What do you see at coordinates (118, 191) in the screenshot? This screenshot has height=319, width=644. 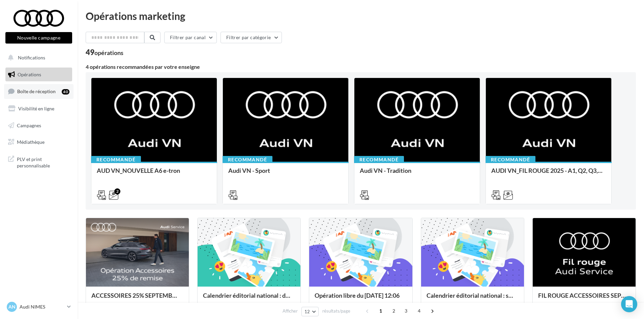 I see `div: 2` at bounding box center [118, 191].